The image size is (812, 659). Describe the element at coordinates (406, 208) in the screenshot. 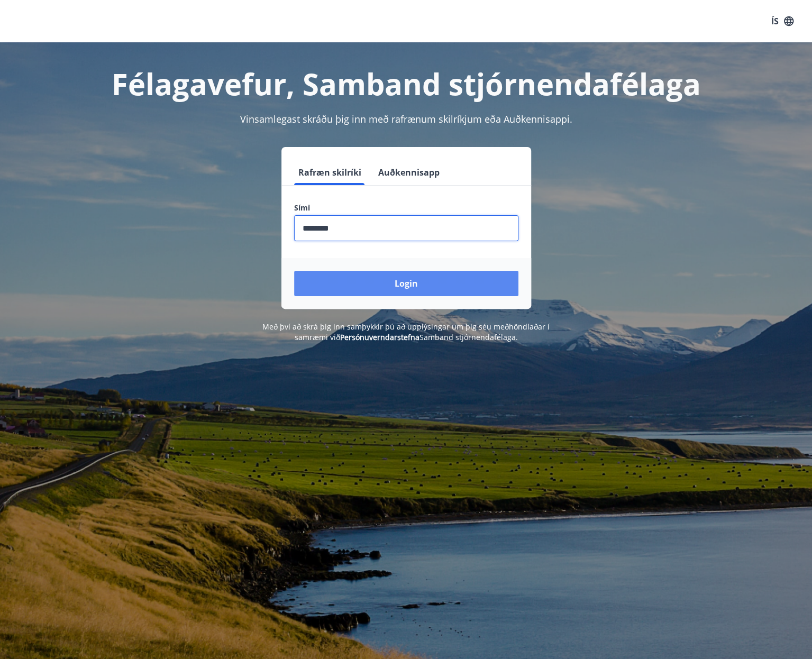

I see `label: Sími` at that location.